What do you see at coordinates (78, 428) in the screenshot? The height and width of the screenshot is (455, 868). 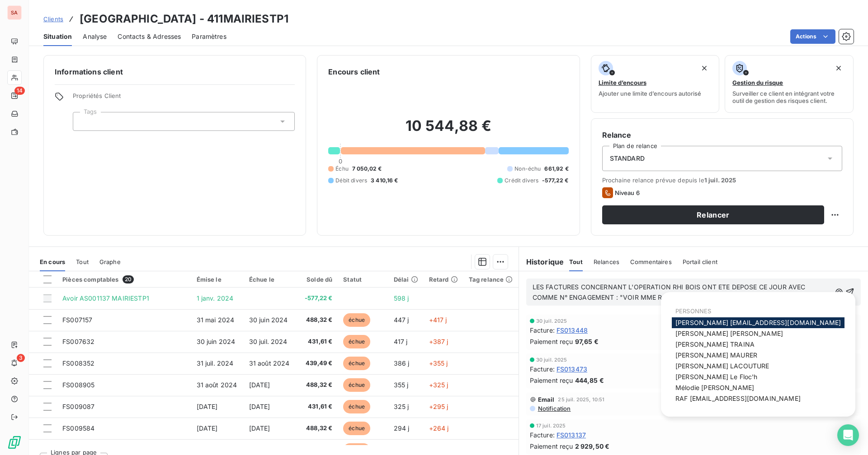 I see `span: FS009584` at bounding box center [78, 428].